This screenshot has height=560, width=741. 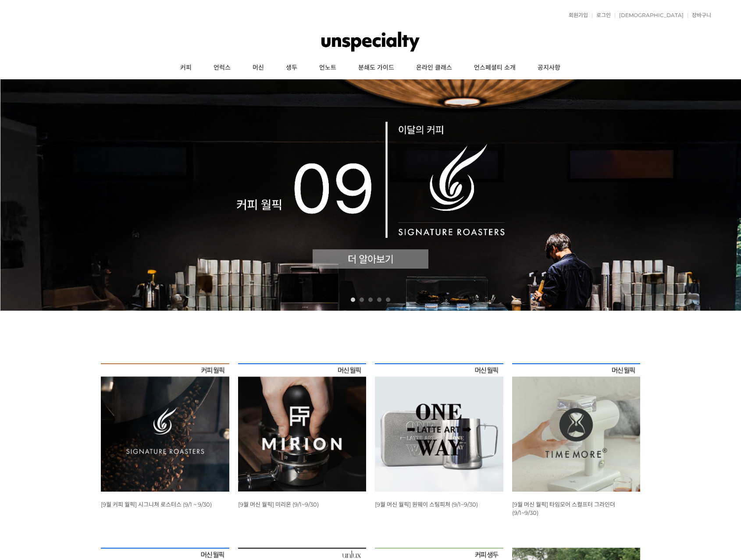 I want to click on a: 회원가입, so click(x=576, y=15).